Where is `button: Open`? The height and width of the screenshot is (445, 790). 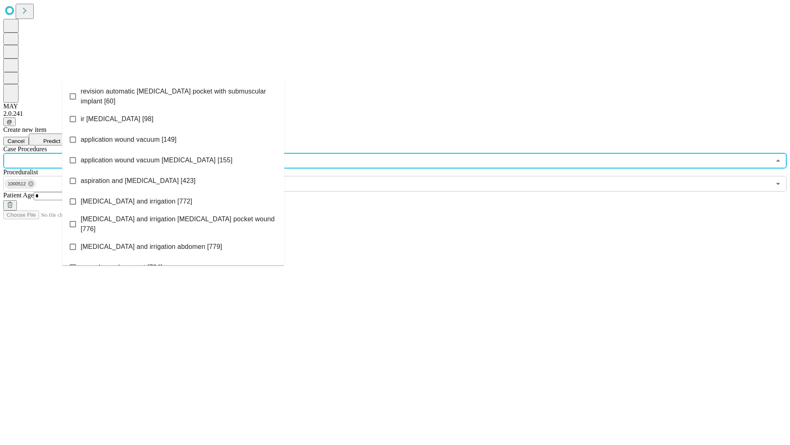 button: Open is located at coordinates (778, 184).